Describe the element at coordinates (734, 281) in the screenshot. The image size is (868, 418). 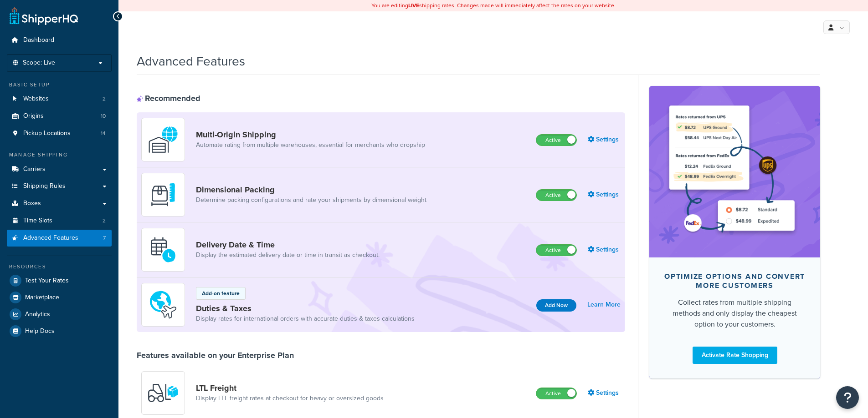
I see `div: Optimize options and convert more customers` at that location.